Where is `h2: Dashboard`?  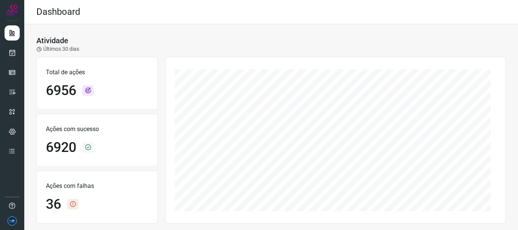 h2: Dashboard is located at coordinates (58, 12).